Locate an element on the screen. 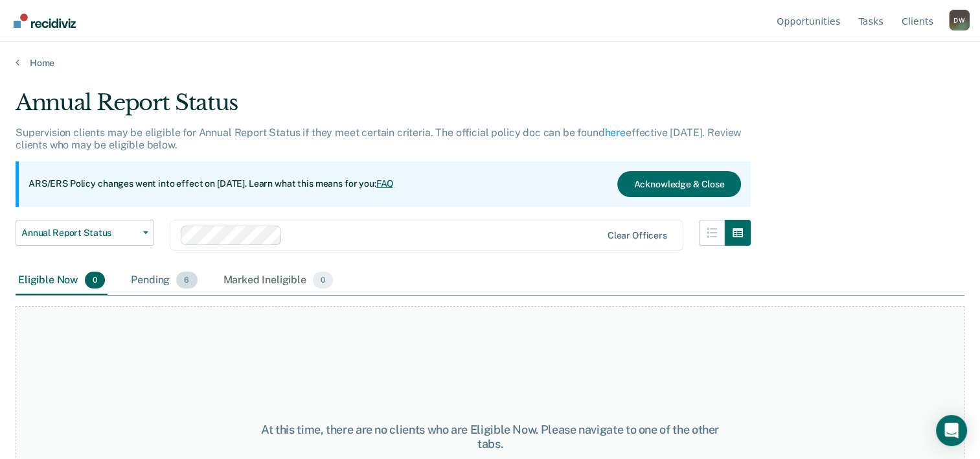 The width and height of the screenshot is (980, 459). button: Annual Report Status is located at coordinates (85, 233).